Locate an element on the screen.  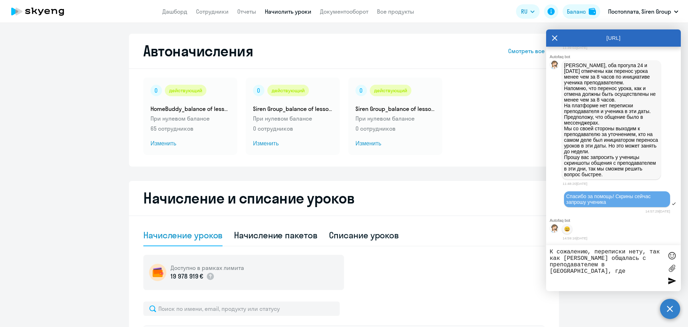
a: Отчеты is located at coordinates (247, 11).